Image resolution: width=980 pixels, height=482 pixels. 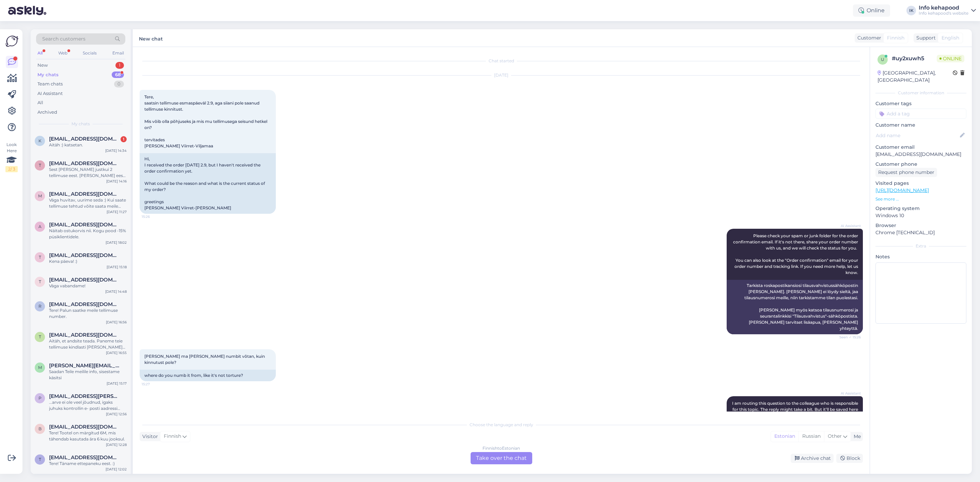 I want to click on div: Support, so click(x=924, y=38).